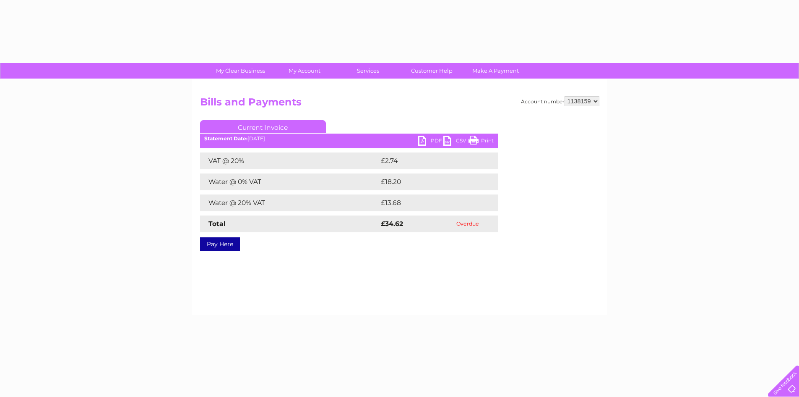 This screenshot has width=799, height=397. What do you see at coordinates (430, 182) in the screenshot?
I see `td: £18.20` at bounding box center [430, 182].